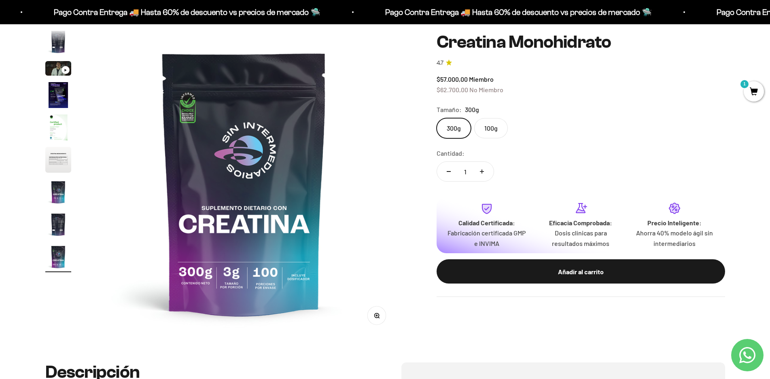 The image size is (770, 379). I want to click on p: Fabricación certificada GMP e INVIMA, so click(487, 238).